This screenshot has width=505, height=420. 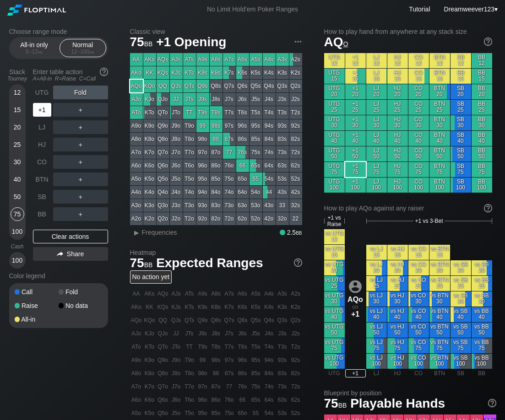 What do you see at coordinates (418, 76) in the screenshot?
I see `div: CO 15` at bounding box center [418, 76].